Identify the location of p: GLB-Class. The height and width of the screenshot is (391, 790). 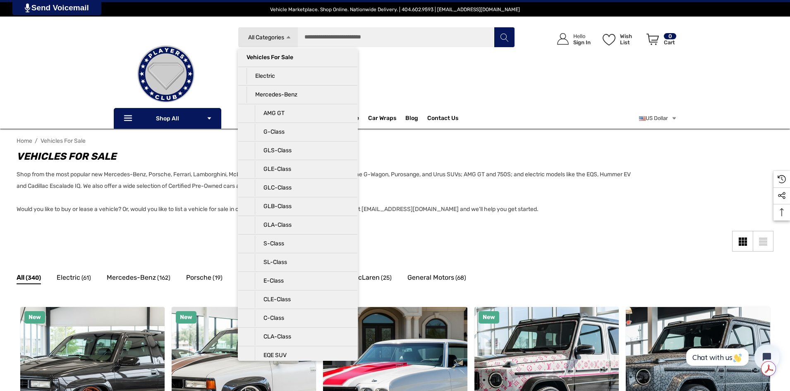
(302, 206).